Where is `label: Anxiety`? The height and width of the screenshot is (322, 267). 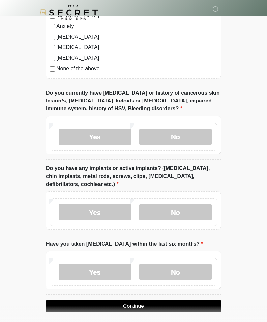
label: Anxiety is located at coordinates (137, 26).